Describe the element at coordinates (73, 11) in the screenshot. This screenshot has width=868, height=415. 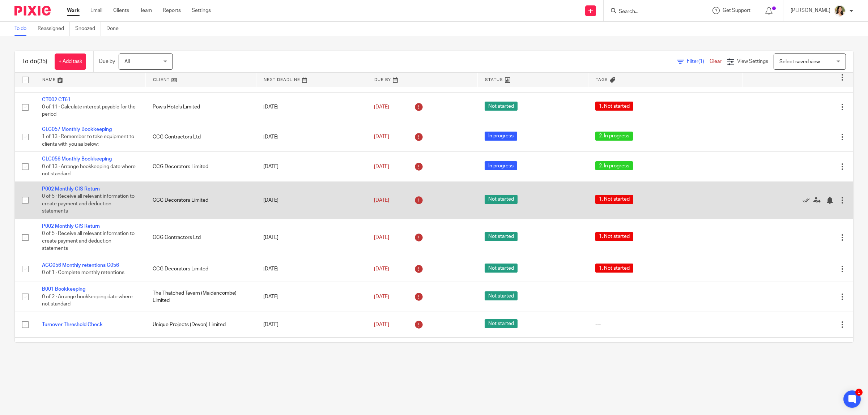
I see `a: Work` at that location.